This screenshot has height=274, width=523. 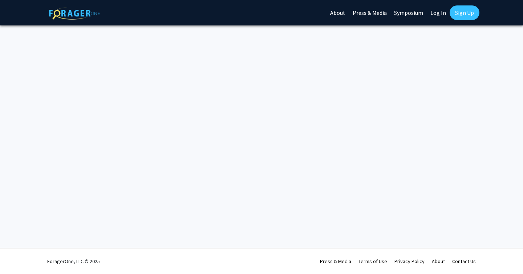 What do you see at coordinates (465, 13) in the screenshot?
I see `a: Sign Up` at bounding box center [465, 13].